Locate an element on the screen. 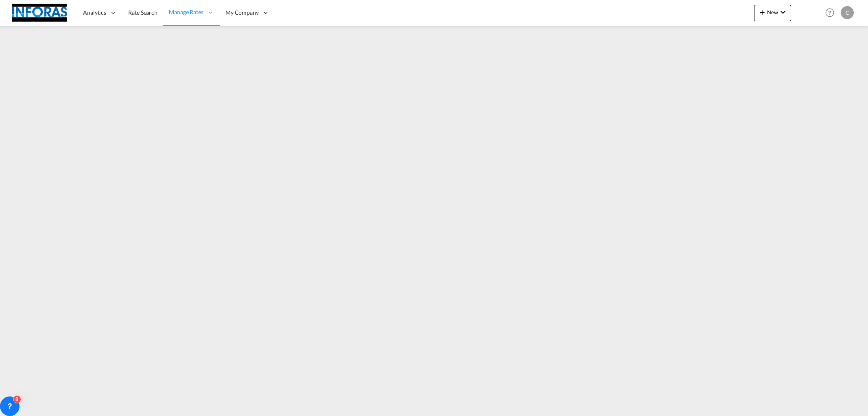  md-icon: icon-chevron-down is located at coordinates (783, 12).